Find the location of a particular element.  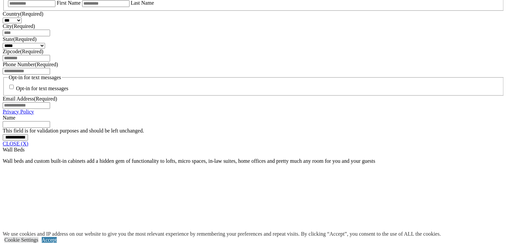

label: City is located at coordinates (19, 26).